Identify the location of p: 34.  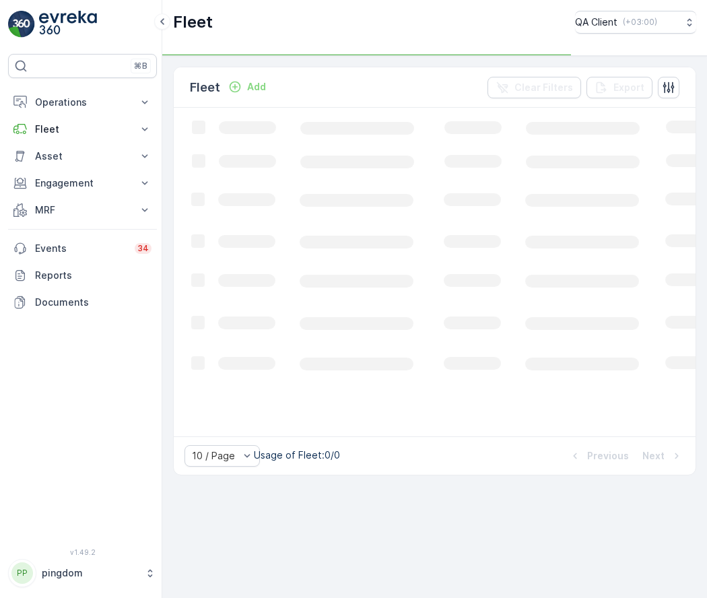
(143, 248).